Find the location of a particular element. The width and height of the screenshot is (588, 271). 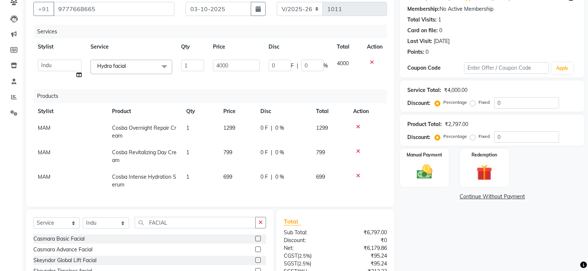

th: Product is located at coordinates (145, 111).